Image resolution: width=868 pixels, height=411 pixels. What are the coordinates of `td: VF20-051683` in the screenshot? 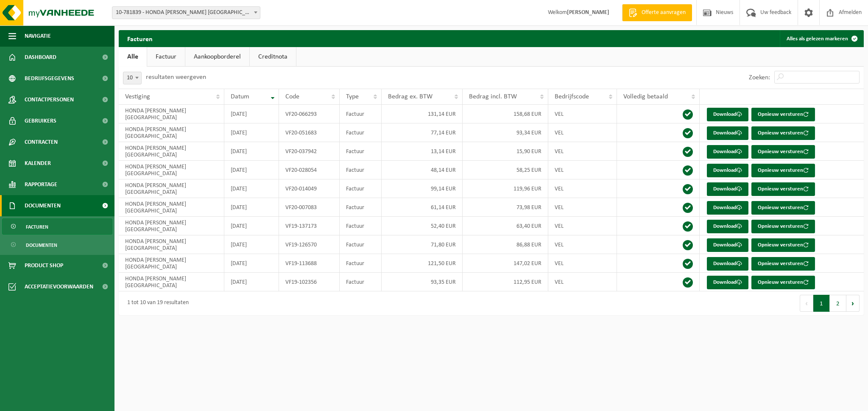 It's located at (309, 133).